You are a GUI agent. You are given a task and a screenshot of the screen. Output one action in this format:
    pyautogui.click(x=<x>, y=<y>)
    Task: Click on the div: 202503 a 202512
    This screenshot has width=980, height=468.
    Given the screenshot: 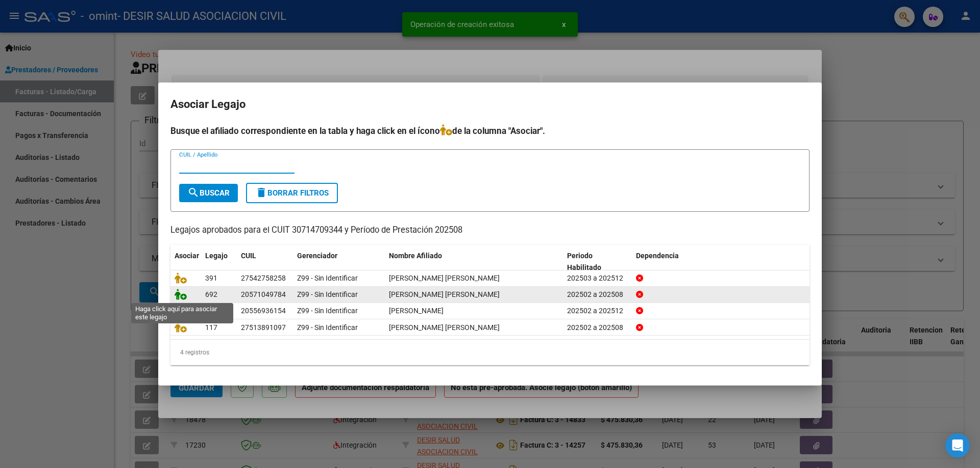 What is the action you would take?
    pyautogui.click(x=597, y=278)
    